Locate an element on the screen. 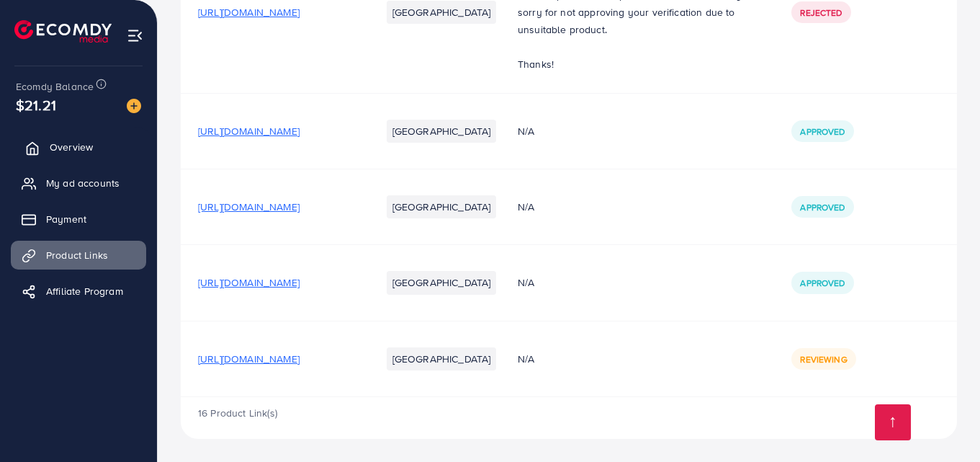 This screenshot has width=980, height=462. a: Affiliate Program is located at coordinates (78, 291).